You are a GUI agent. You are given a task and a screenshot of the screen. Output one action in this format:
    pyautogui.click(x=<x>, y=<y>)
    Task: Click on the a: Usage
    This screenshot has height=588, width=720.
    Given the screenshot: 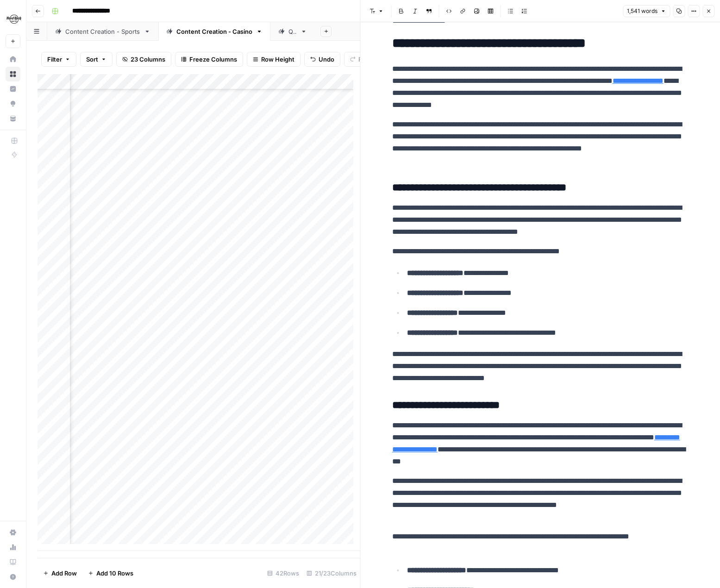 What is the action you would take?
    pyautogui.click(x=13, y=547)
    